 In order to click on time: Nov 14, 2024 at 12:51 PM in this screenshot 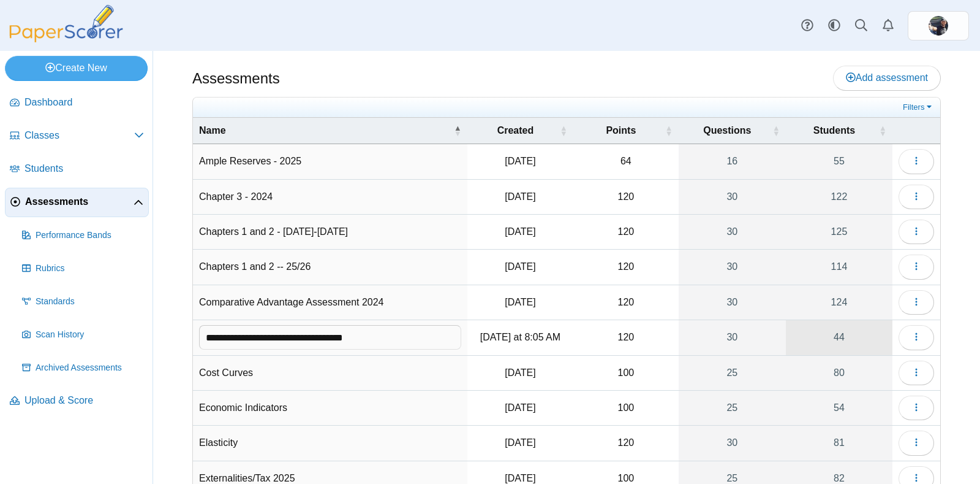, I will do `click(520, 442)`.